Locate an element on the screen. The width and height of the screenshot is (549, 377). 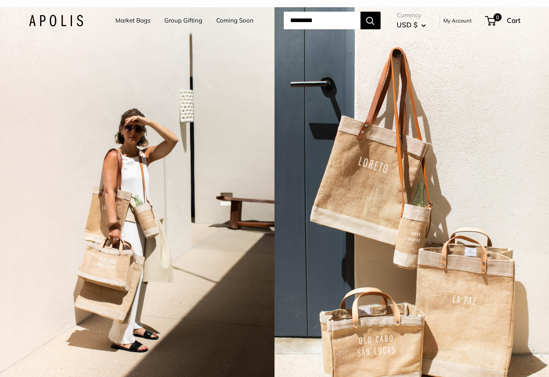
a: My Account is located at coordinates (457, 20).